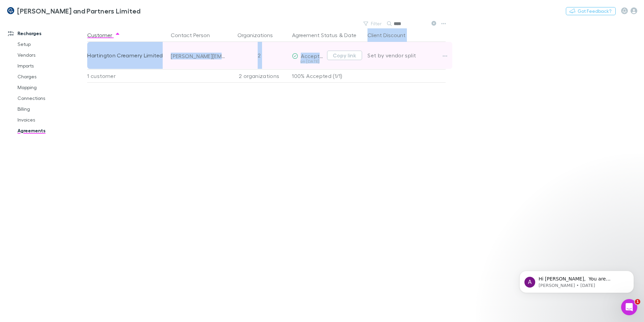  Describe the element at coordinates (11, 11) in the screenshot. I see `img: Coates and Partners Limited's Logo` at that location.